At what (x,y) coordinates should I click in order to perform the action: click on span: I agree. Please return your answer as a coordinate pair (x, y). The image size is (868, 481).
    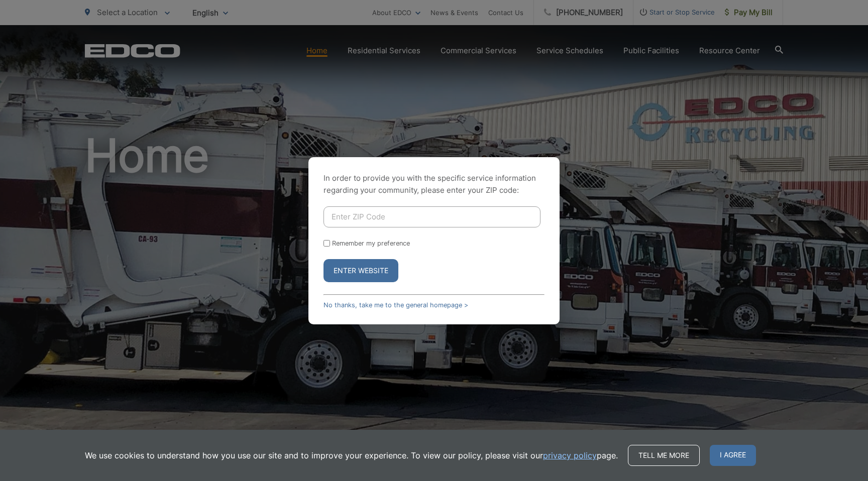
    Looking at the image, I should click on (733, 456).